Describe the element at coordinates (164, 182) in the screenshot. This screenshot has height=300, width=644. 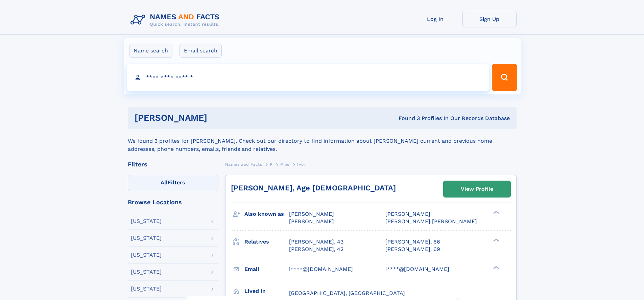
I see `span: All` at that location.